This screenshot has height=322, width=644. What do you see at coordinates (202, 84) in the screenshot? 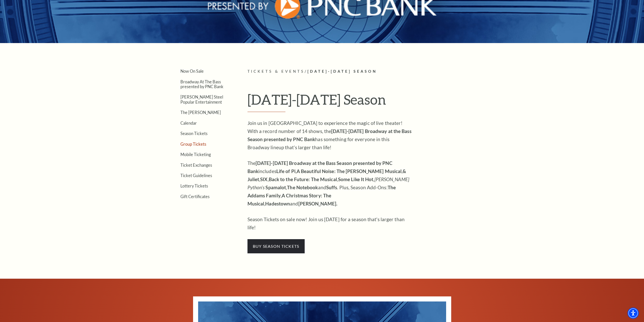
I see `a: Broadway At The Bass presented by PNC Bank` at bounding box center [202, 84].